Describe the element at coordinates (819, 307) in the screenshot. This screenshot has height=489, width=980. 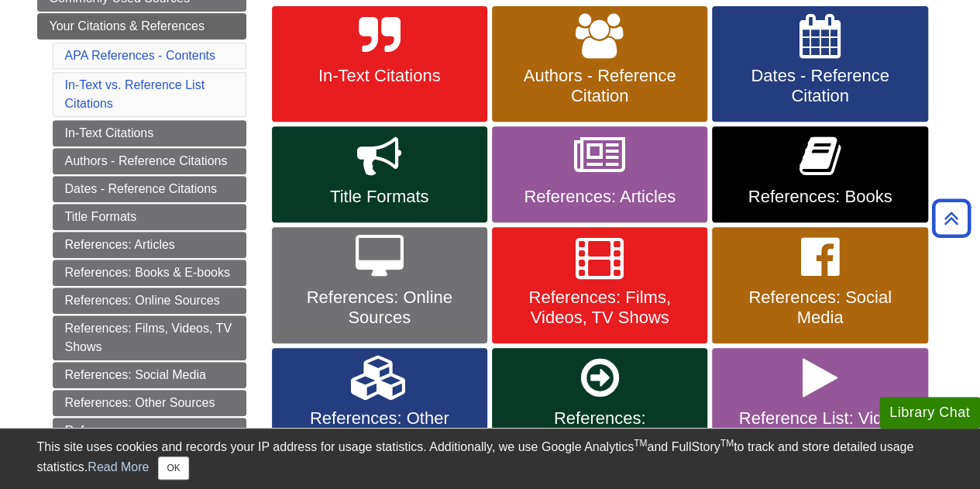
I see `span: References: Social Media` at that location.